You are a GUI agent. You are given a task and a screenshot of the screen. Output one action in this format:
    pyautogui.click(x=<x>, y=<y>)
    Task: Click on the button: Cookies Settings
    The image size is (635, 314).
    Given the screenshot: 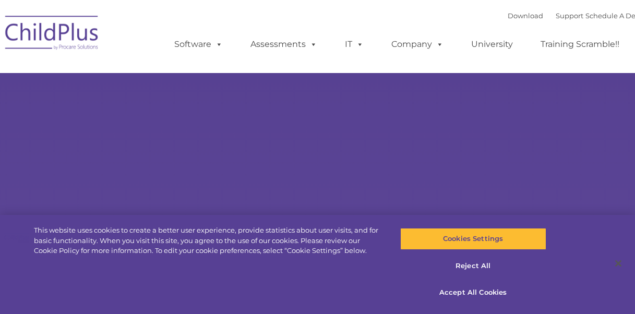 What is the action you would take?
    pyautogui.click(x=474, y=239)
    